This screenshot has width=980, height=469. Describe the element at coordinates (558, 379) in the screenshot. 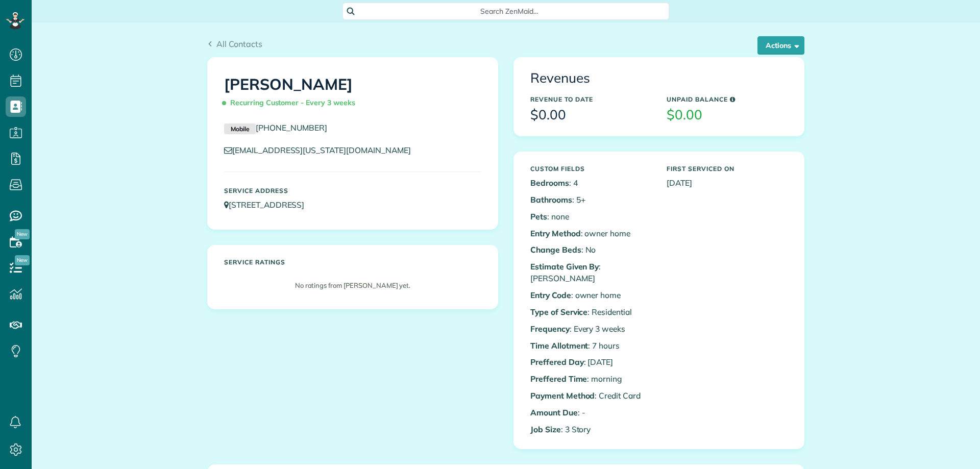

I see `b: Preffered Time` at that location.